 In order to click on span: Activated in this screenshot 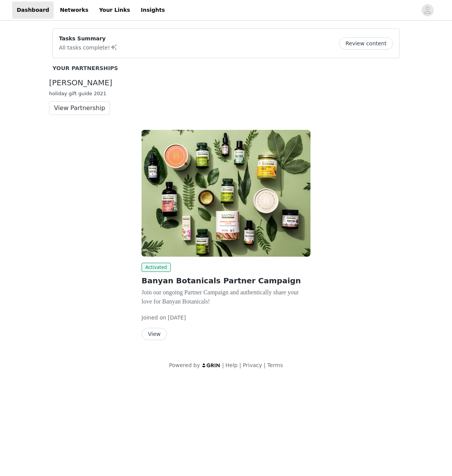, I will do `click(156, 268)`.